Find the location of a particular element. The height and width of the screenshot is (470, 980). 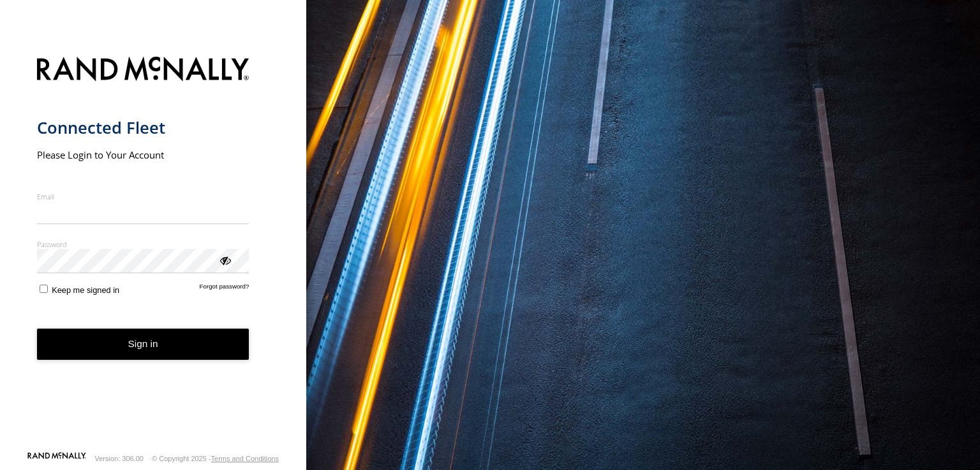

button: Sign in is located at coordinates (143, 344).